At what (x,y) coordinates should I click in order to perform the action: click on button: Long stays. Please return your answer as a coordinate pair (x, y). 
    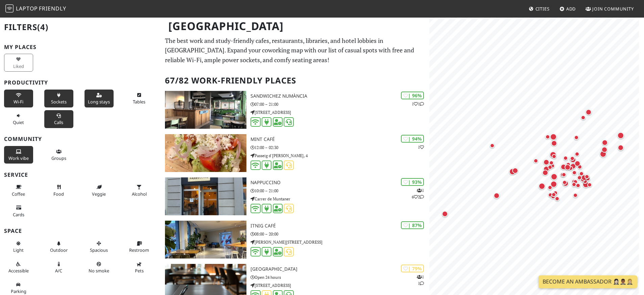
    Looking at the image, I should click on (99, 98).